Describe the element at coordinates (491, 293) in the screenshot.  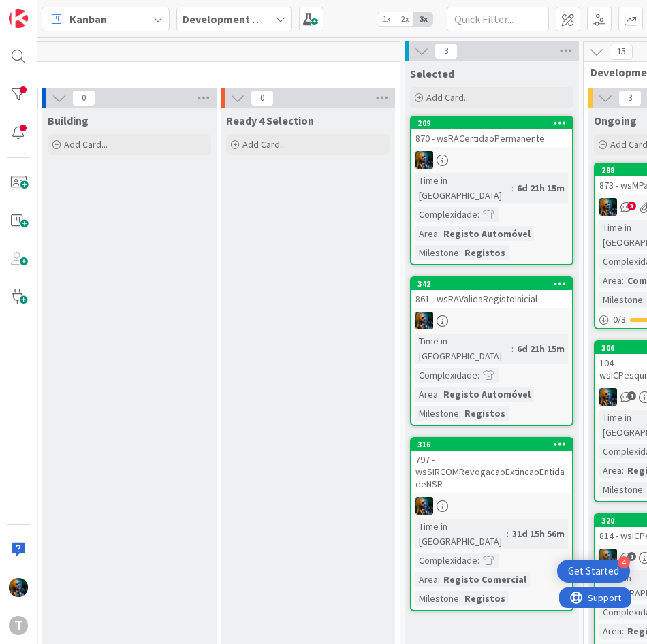
I see `div: 342861 - wsRAValidaRegistoInicial` at that location.